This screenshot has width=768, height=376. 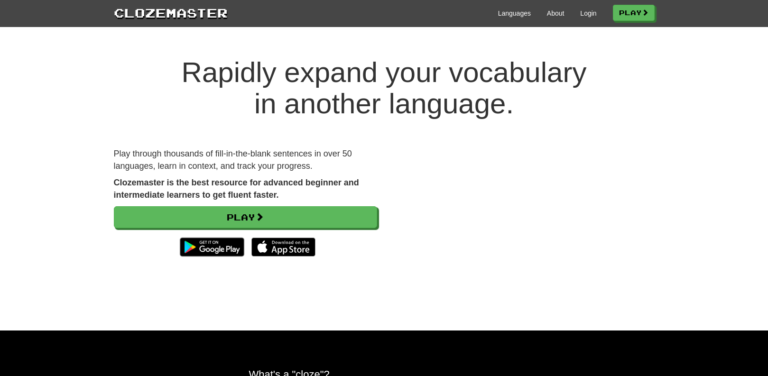 I want to click on a: Login, so click(x=588, y=13).